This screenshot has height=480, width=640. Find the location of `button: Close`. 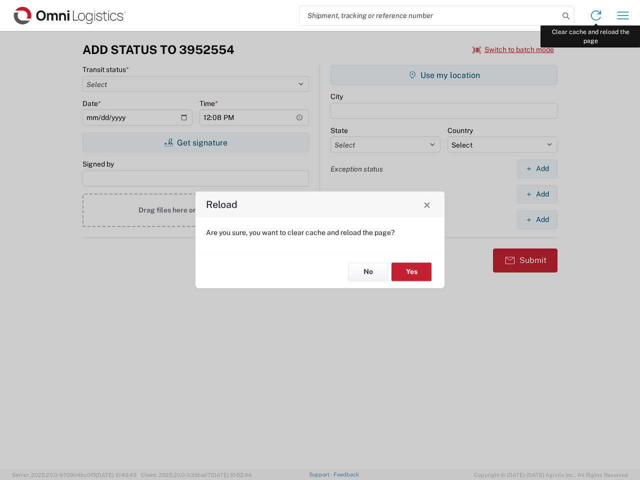

button: Close is located at coordinates (427, 205).